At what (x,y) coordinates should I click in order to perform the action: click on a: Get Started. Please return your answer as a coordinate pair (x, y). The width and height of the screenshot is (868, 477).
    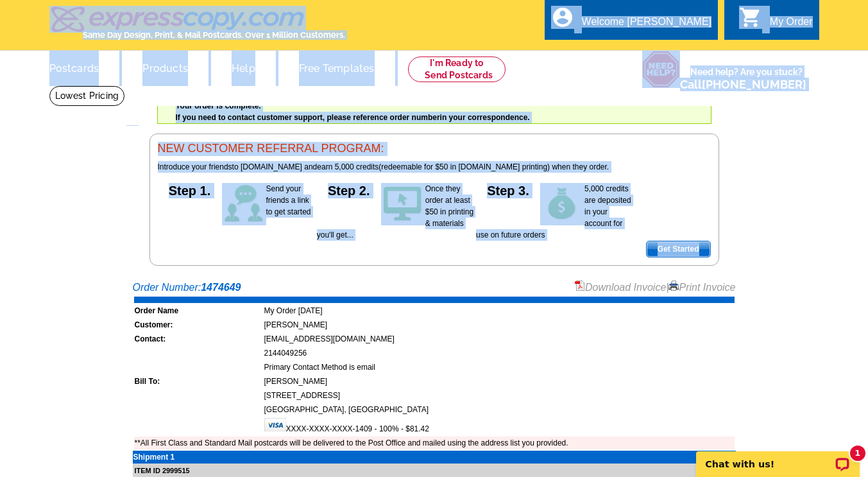
    Looking at the image, I should click on (678, 249).